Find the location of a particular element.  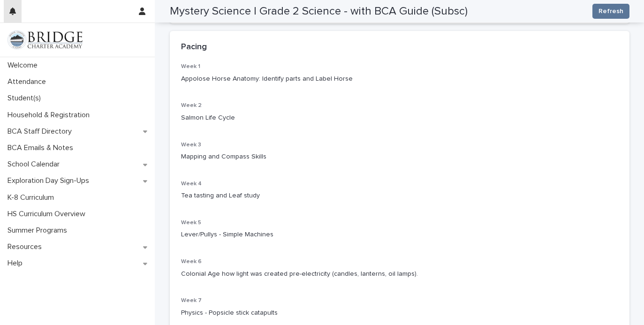

span: Week 7 is located at coordinates (192, 301).